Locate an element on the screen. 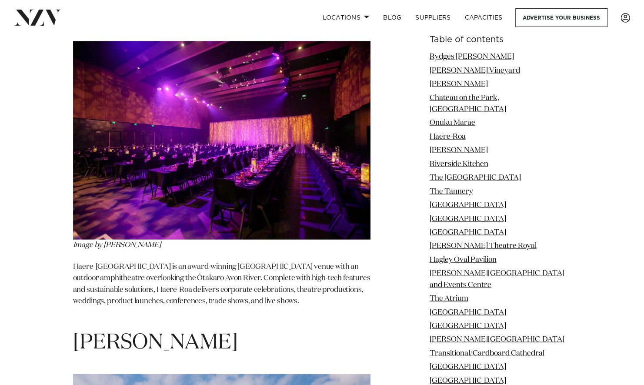 The width and height of the screenshot is (644, 385). a: Capacities is located at coordinates (483, 17).